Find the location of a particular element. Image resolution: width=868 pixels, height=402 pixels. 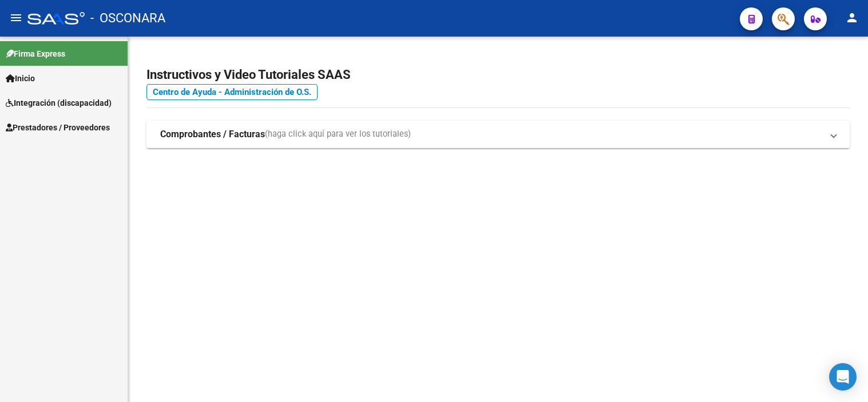

mat-icon: menu is located at coordinates (16, 17).